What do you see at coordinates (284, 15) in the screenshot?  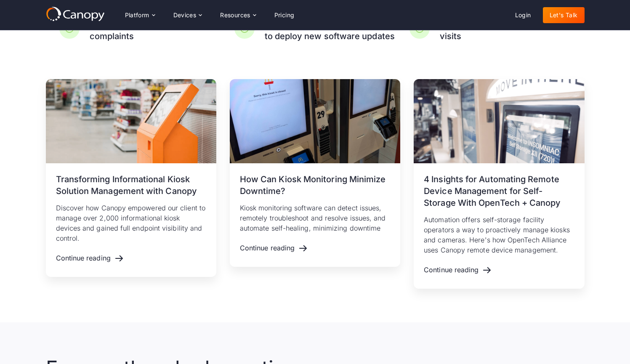 I see `a: Pricing` at bounding box center [284, 15].